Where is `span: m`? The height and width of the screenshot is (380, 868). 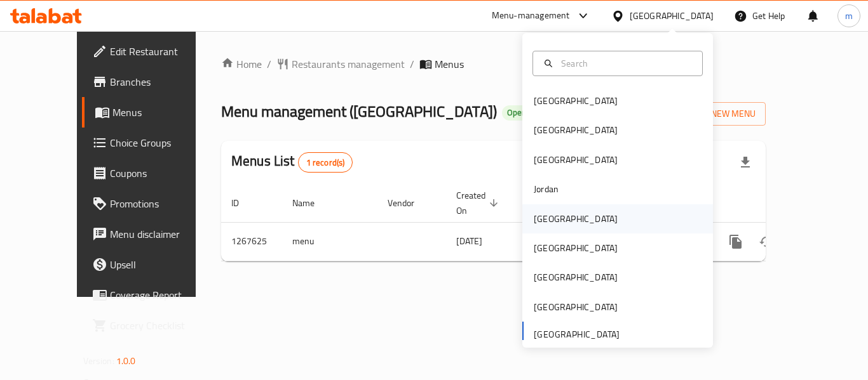
span: m is located at coordinates (848, 16).